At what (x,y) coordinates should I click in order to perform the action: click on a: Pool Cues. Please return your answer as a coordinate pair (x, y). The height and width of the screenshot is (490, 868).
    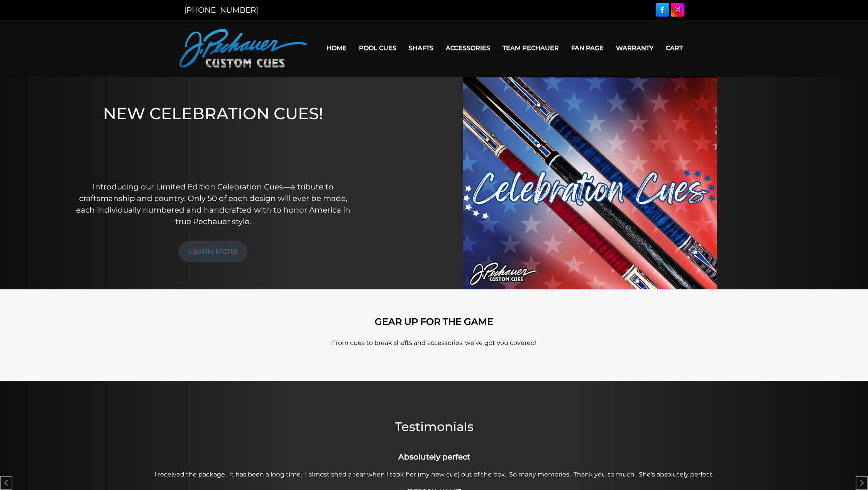
    Looking at the image, I should click on (377, 48).